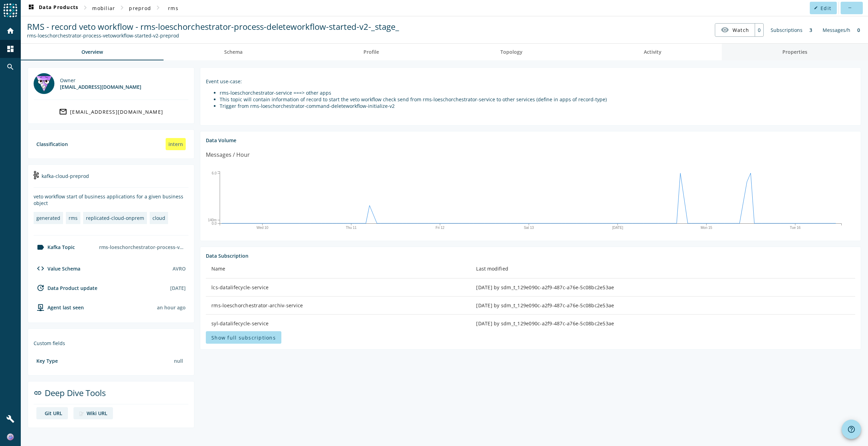 The height and width of the screenshot is (446, 868). I want to click on div: kafka-cloud-preprod, so click(111, 179).